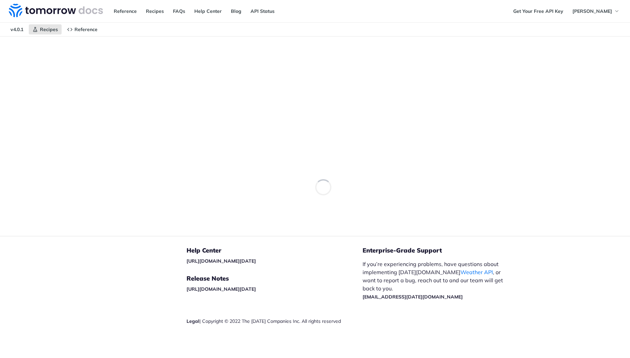  I want to click on a: Blog, so click(236, 11).